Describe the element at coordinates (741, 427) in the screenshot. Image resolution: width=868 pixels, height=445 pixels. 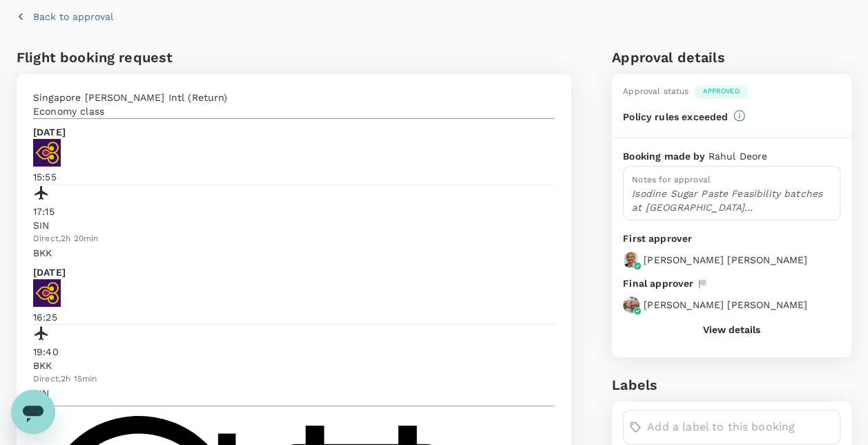
I see `input: Add a label to this booking` at that location.